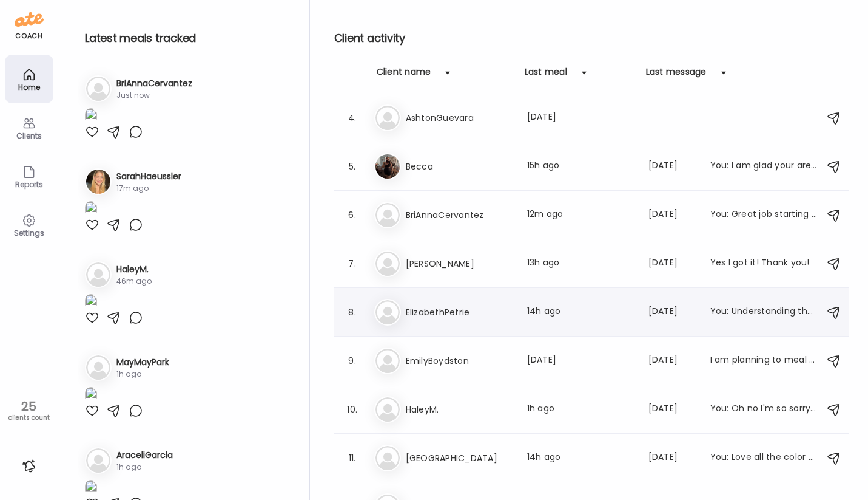 This screenshot has height=500, width=868. Describe the element at coordinates (353, 215) in the screenshot. I see `div: 6.` at that location.